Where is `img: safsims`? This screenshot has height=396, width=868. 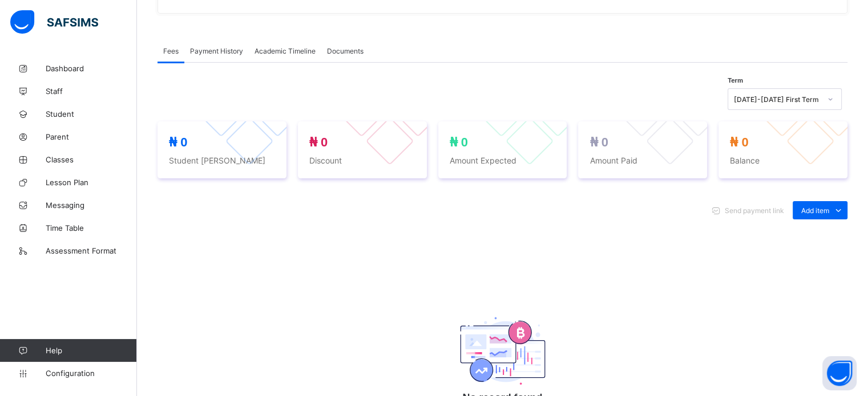 img: safsims is located at coordinates (54, 22).